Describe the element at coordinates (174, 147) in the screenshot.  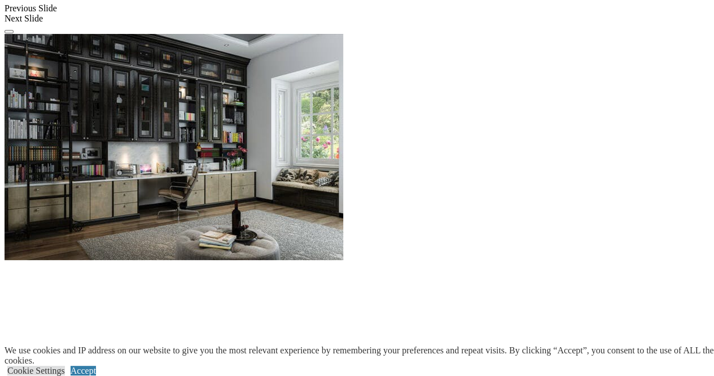
I see `img: Banner for mobile view` at that location.